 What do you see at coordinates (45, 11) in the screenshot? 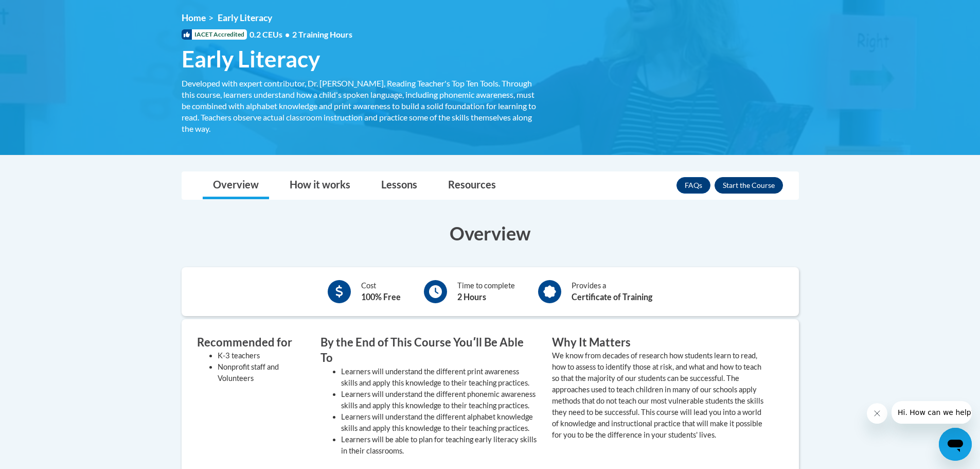
I see `span: Hi. How can we help?` at bounding box center [45, 11].